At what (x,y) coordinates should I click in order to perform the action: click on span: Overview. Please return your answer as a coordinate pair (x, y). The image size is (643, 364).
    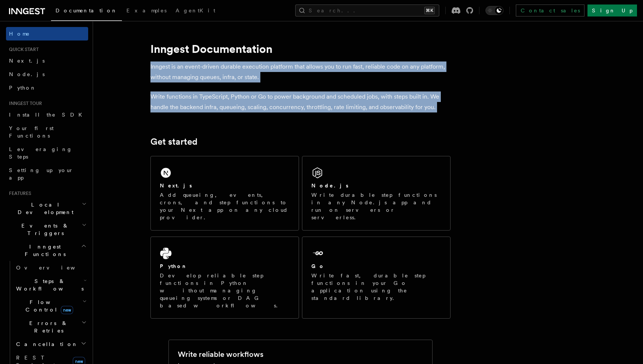
    Looking at the image, I should click on (55, 268).